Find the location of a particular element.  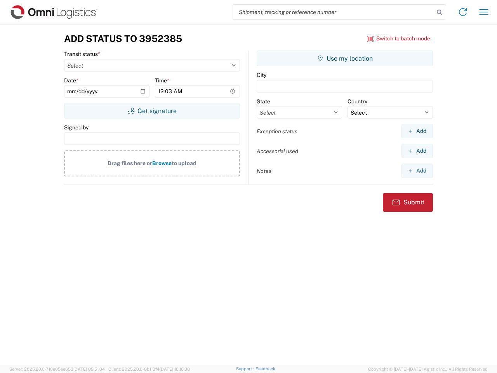

label: Country is located at coordinates (357, 101).